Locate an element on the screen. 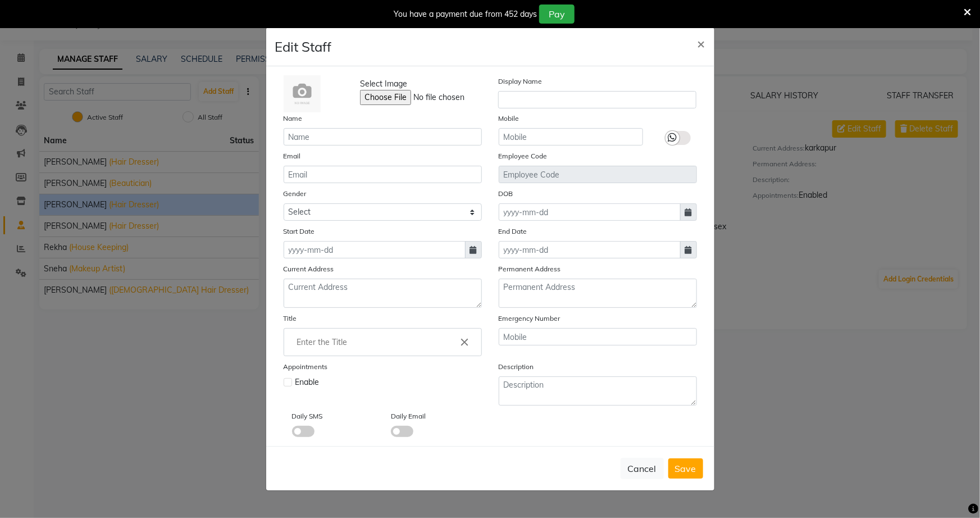  span: Enable is located at coordinates (307, 381).